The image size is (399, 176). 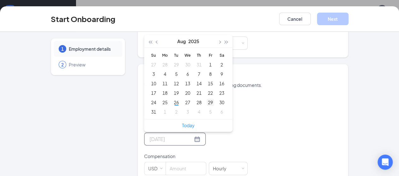 I want to click on div: USD, so click(x=155, y=169).